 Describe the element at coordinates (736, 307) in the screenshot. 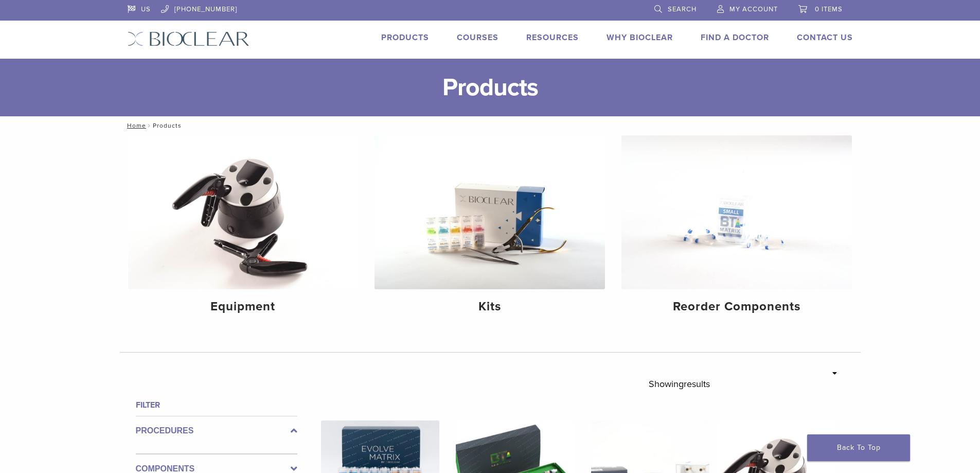

I see `h4: Reorder Components` at that location.